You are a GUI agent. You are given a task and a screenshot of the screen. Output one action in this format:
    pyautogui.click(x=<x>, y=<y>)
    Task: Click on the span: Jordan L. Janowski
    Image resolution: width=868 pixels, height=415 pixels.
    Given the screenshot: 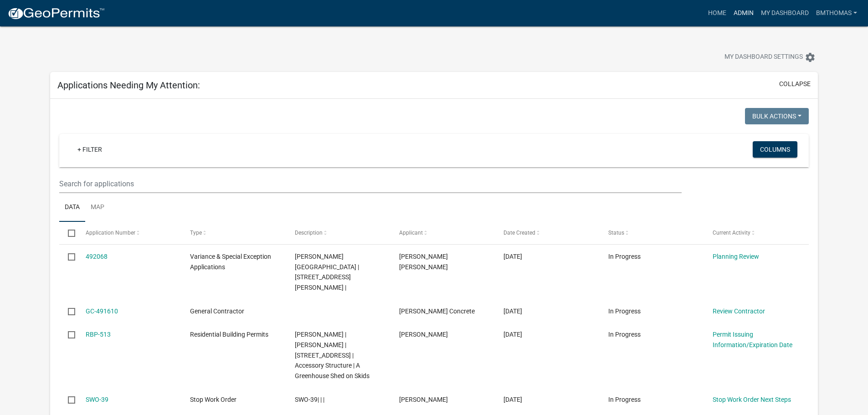 What is the action you would take?
    pyautogui.click(x=423, y=261)
    